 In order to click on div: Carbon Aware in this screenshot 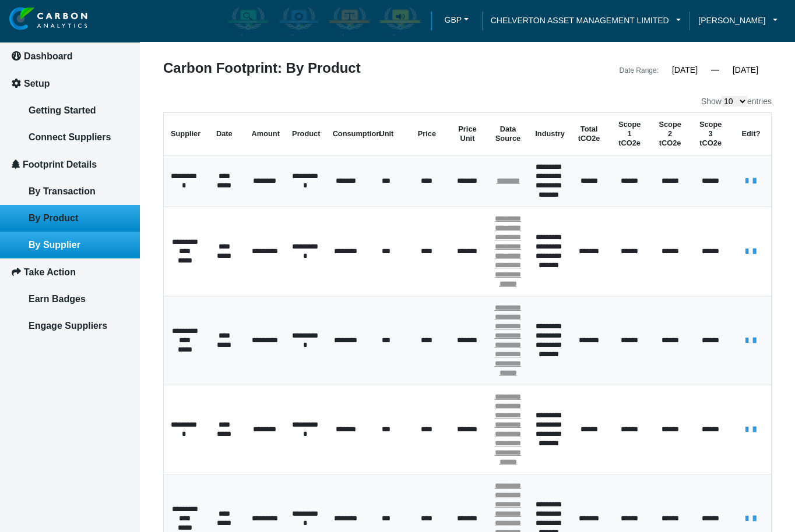, I will do `click(248, 21)`.